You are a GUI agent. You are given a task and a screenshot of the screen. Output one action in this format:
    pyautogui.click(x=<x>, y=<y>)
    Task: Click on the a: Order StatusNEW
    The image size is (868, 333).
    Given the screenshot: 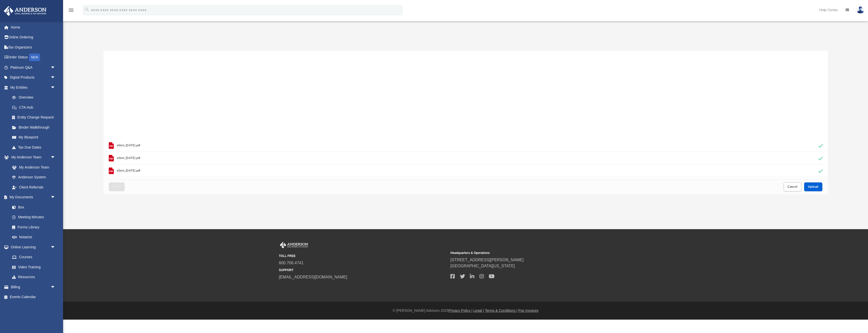 What is the action you would take?
    pyautogui.click(x=34, y=58)
    